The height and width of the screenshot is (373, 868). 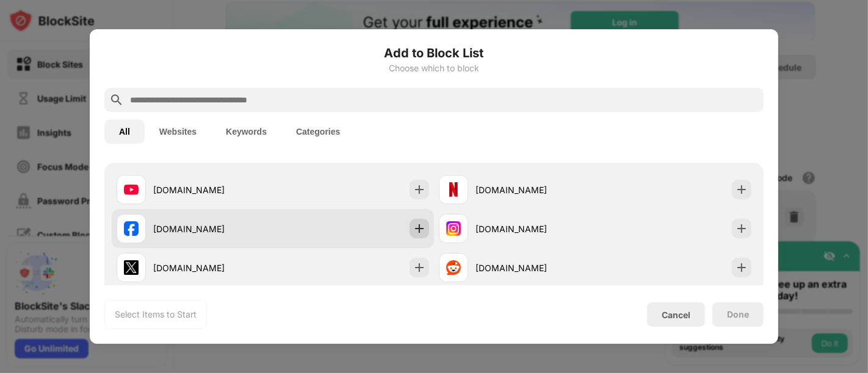 What do you see at coordinates (738, 315) in the screenshot?
I see `div: Done` at bounding box center [738, 315].